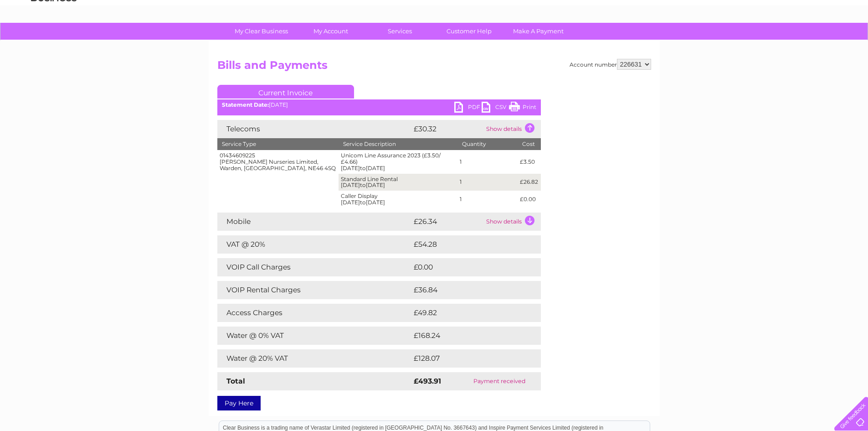  Describe the element at coordinates (286, 92) in the screenshot. I see `a: Current Invoice` at that location.